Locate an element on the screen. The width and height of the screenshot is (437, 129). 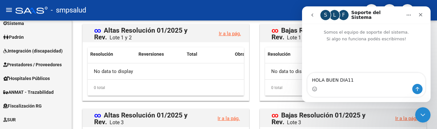
div: Cerrar is located at coordinates (119, 8).